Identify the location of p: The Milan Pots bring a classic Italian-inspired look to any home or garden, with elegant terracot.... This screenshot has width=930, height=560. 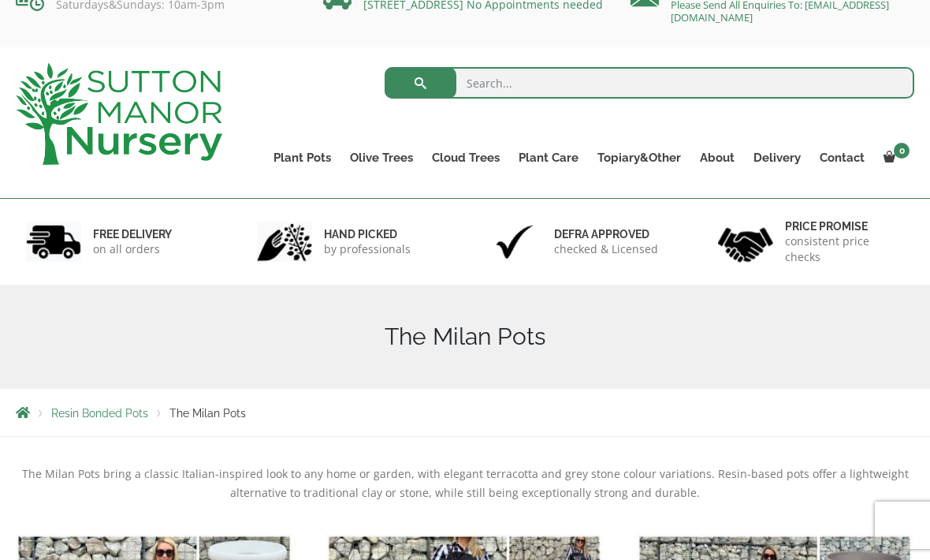
(465, 483).